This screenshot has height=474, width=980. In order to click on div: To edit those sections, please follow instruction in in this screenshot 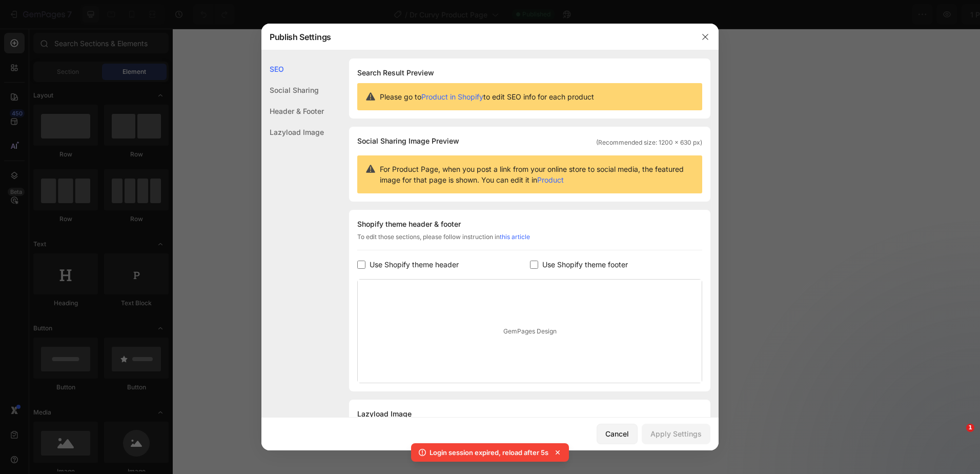, I will do `click(530, 241)`.